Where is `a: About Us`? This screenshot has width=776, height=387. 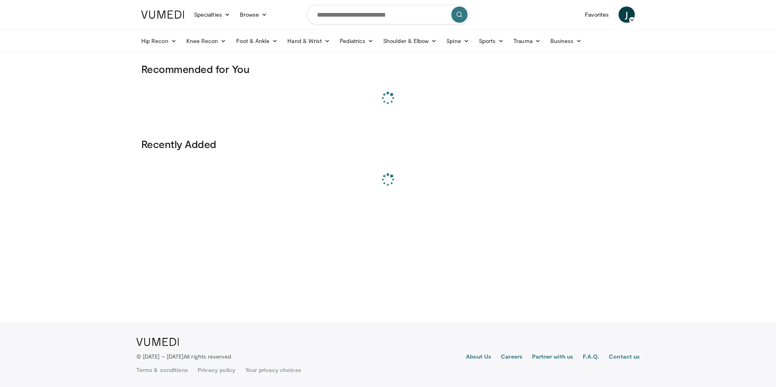 a: About Us is located at coordinates (478, 357).